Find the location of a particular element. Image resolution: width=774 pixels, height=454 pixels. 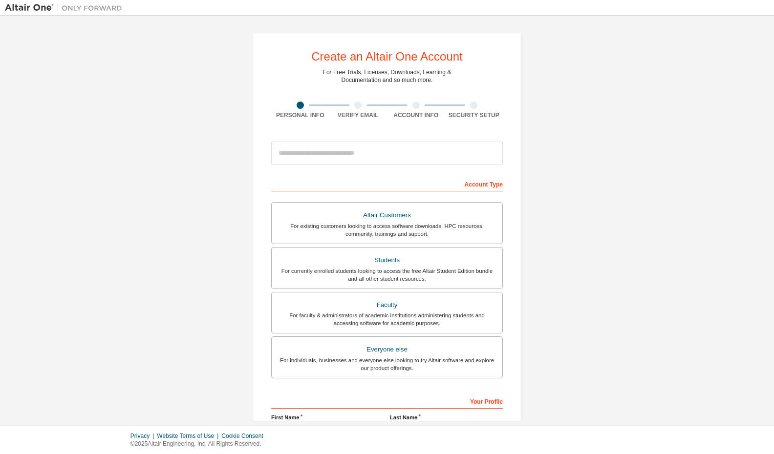

div: For Free Trials, Licenses, Downloads, Learning & Documentation and so much more. is located at coordinates (387, 76).